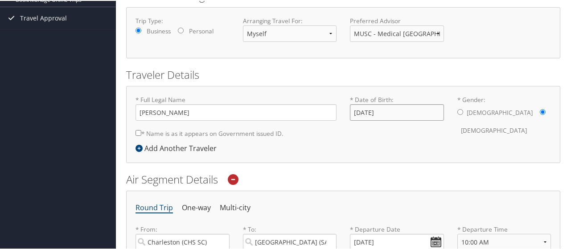 The height and width of the screenshot is (249, 567). Describe the element at coordinates (397, 107) in the screenshot. I see `label: * Date of Birth:` at that location.